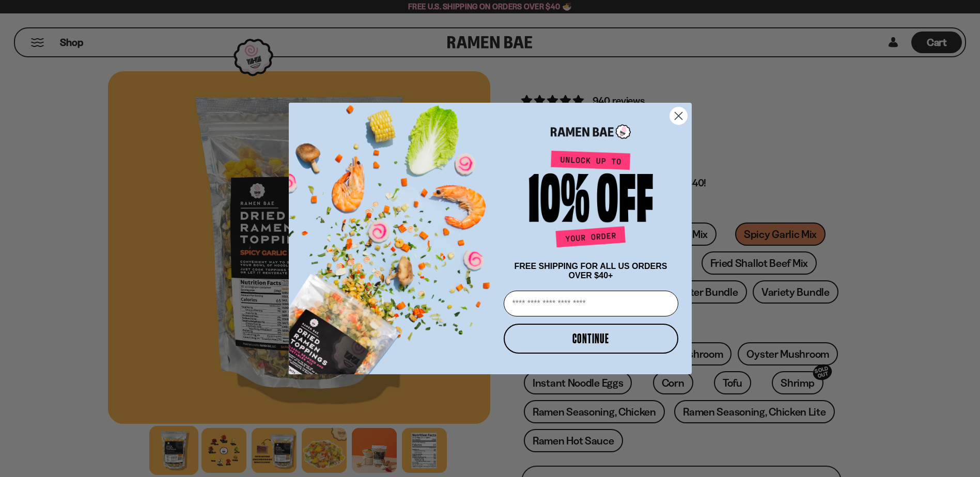  Describe the element at coordinates (590, 132) in the screenshot. I see `img: Ramen Bae Logo` at that location.